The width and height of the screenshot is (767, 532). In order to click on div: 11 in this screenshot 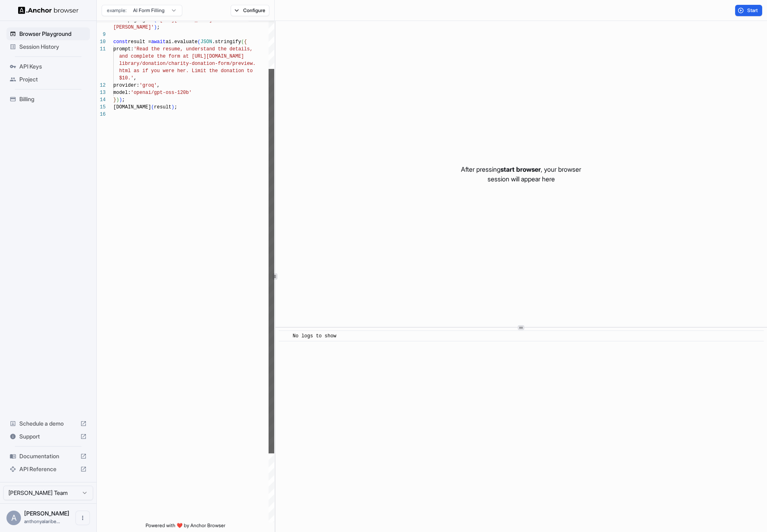, I will do `click(101, 50)`.